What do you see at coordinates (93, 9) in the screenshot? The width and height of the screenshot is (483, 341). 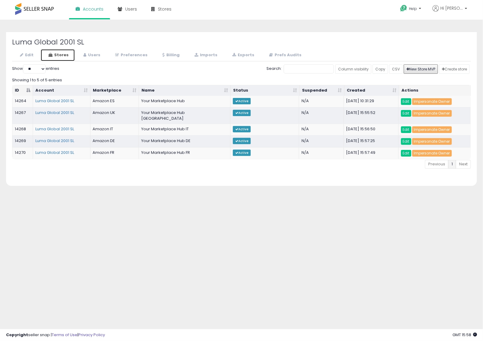 I see `span: Accounts` at bounding box center [93, 9].